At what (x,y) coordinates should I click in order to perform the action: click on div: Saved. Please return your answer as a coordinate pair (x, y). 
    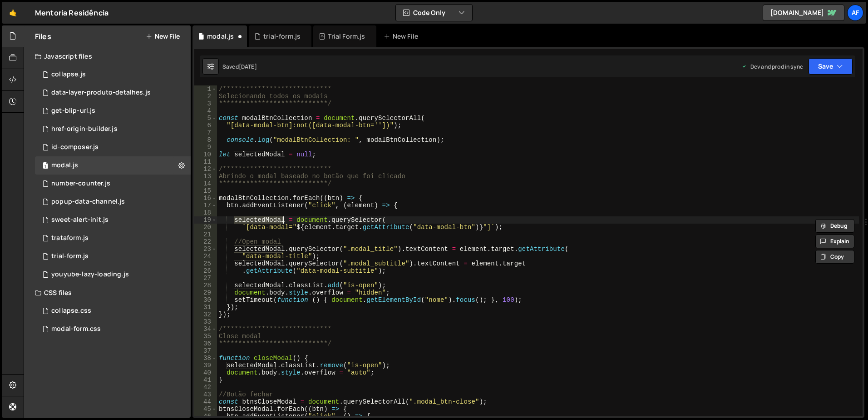
    Looking at the image, I should click on (240, 66).